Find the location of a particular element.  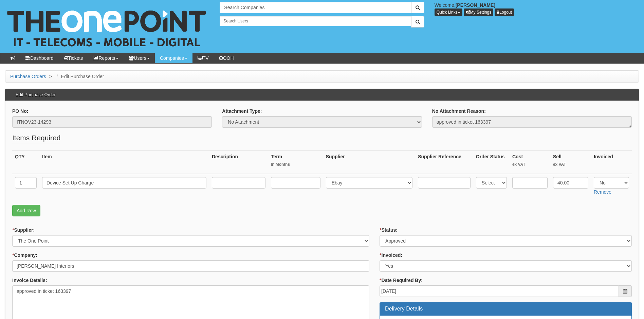

h3: Delivery Details is located at coordinates (505, 309).